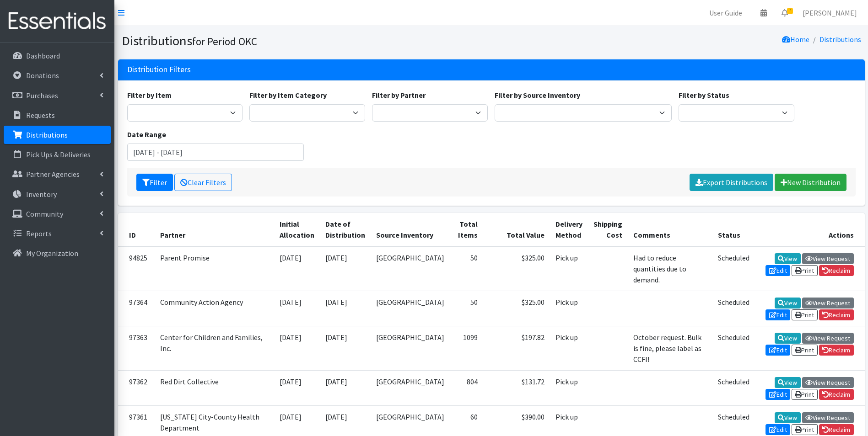 The image size is (868, 436). Describe the element at coordinates (225, 41) in the screenshot. I see `small: for Period OKC` at that location.